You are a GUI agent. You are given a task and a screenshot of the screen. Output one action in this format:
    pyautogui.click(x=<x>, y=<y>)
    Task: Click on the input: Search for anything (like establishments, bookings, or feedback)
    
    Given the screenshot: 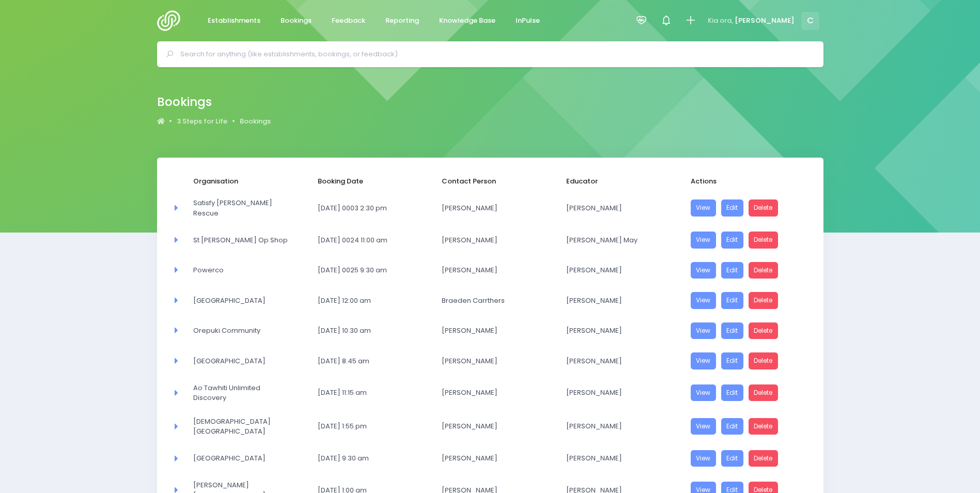 What is the action you would take?
    pyautogui.click(x=494, y=54)
    